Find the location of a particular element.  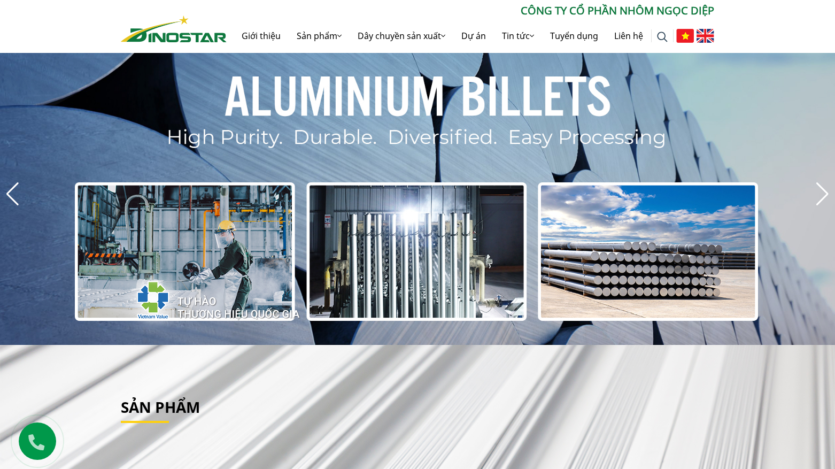

img: Nhôm Dinostar is located at coordinates (174, 29).